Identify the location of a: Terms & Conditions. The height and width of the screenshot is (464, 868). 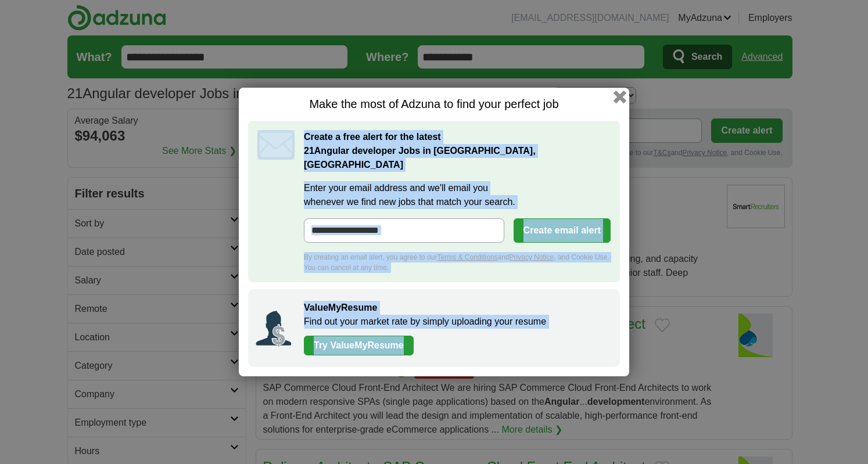
(467, 258).